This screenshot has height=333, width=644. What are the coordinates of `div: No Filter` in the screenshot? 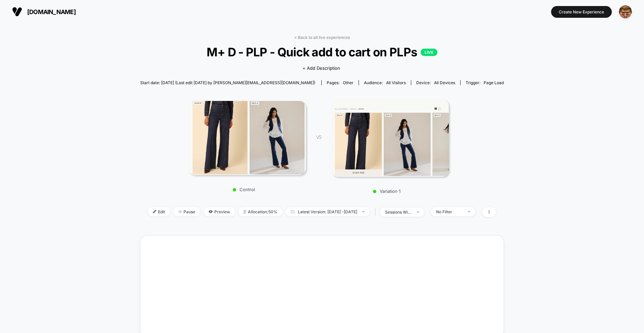 It's located at (449, 212).